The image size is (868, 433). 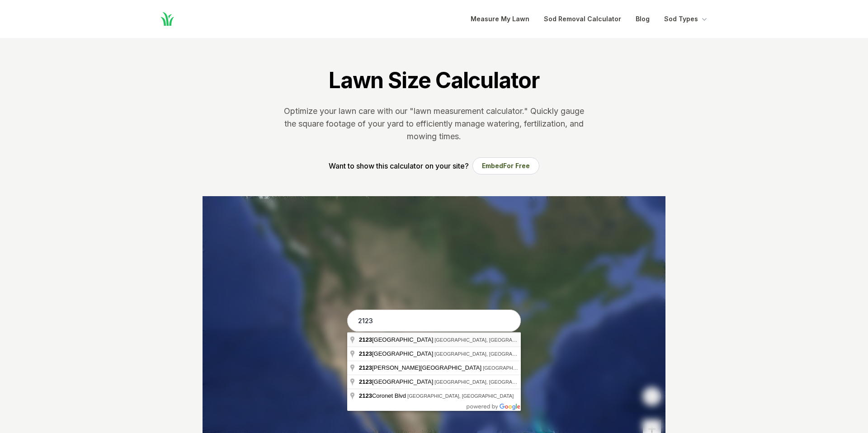 What do you see at coordinates (516, 165) in the screenshot?
I see `span: For Free` at bounding box center [516, 165].